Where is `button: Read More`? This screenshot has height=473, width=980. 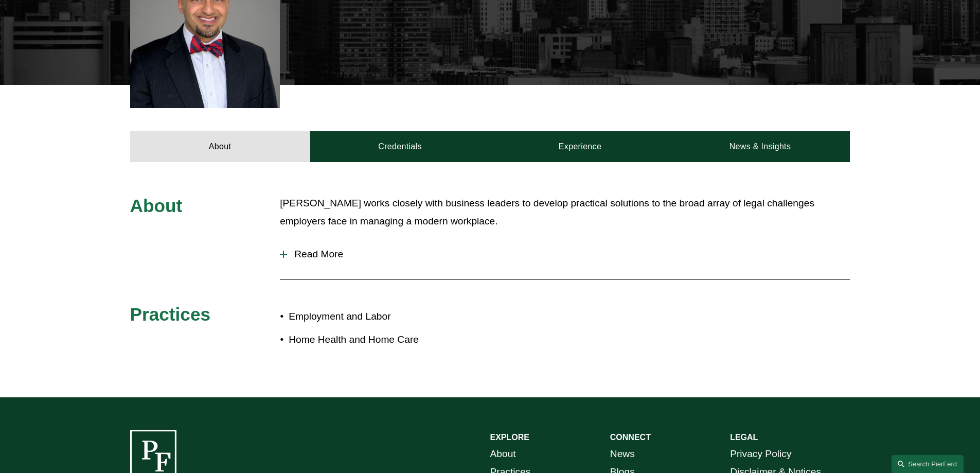
button: Read More is located at coordinates (564, 255).